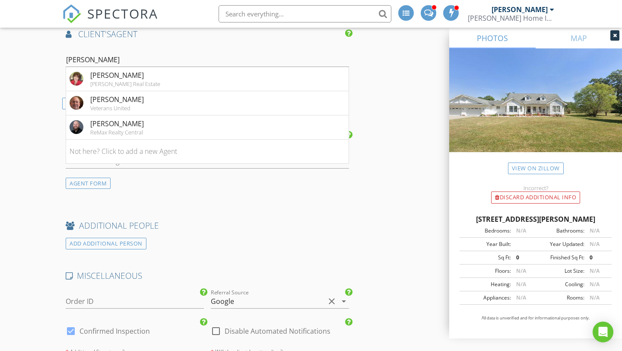 The width and height of the screenshot is (622, 351). I want to click on label: Confirmed Inspection, so click(115, 331).